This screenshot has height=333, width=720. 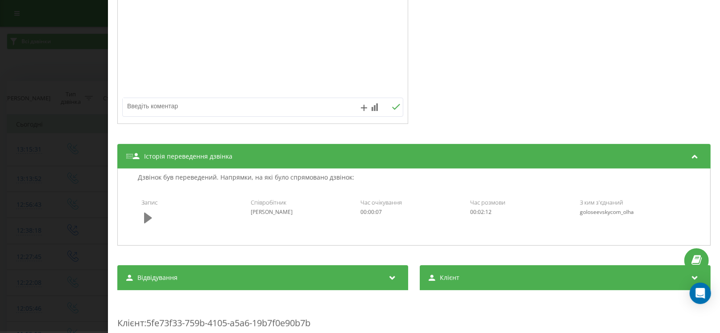 What do you see at coordinates (246, 177) in the screenshot?
I see `p: Дзвінок був переведений. Напрямки, на які було спрямовано дзвінок:` at bounding box center [246, 177].